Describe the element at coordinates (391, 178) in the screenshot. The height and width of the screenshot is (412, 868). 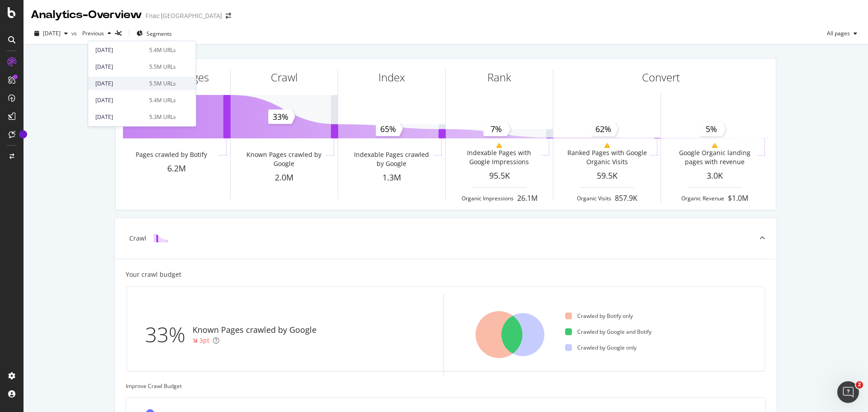
I see `div: 1.3M` at that location.